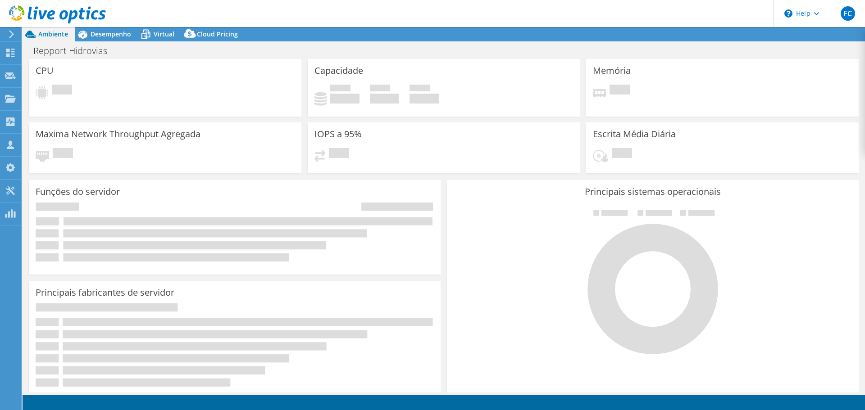  What do you see at coordinates (340, 89) in the screenshot?
I see `span: Usado` at bounding box center [340, 89].